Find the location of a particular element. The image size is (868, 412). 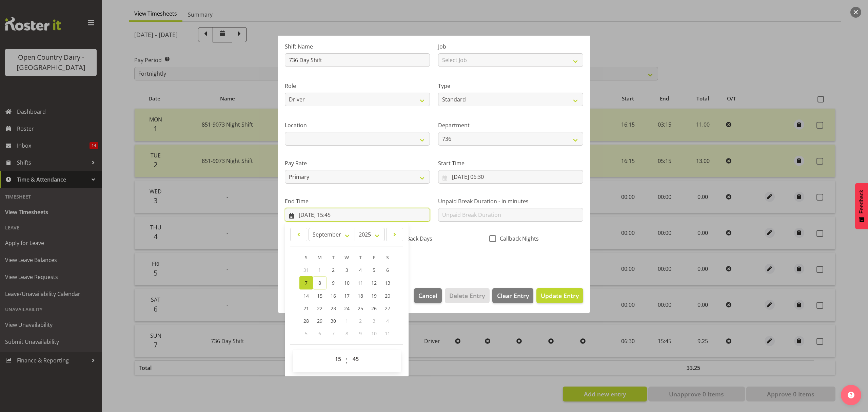

input: Unpaid Break Duration is located at coordinates (511, 214).